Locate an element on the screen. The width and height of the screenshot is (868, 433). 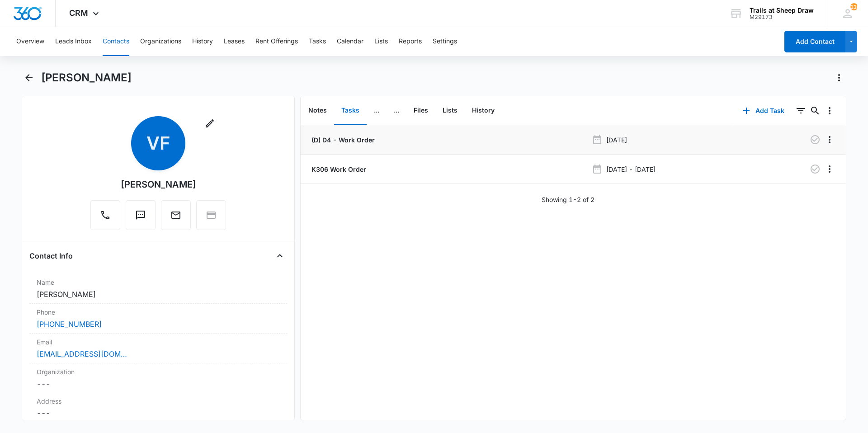
button: Back is located at coordinates (29, 78).